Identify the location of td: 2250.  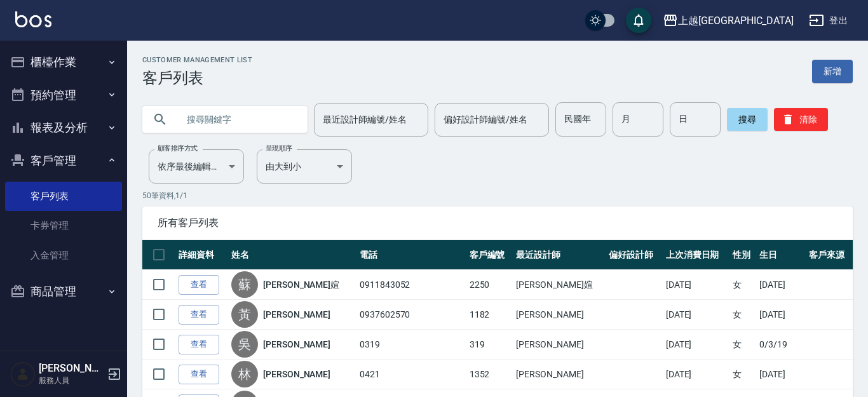
(490, 285).